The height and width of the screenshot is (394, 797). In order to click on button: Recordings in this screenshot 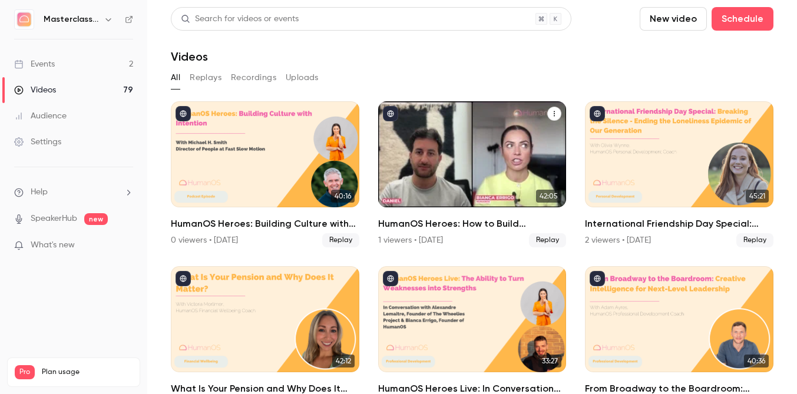, I will do `click(253, 78)`.